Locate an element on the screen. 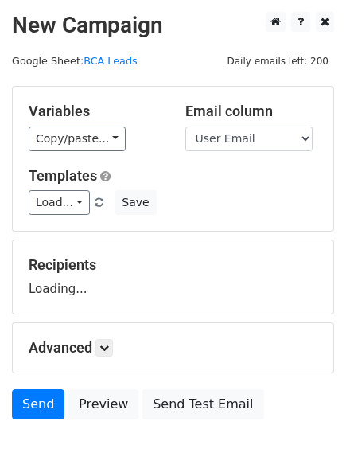  span: Daily emails left: 200 is located at coordinates (278, 61).